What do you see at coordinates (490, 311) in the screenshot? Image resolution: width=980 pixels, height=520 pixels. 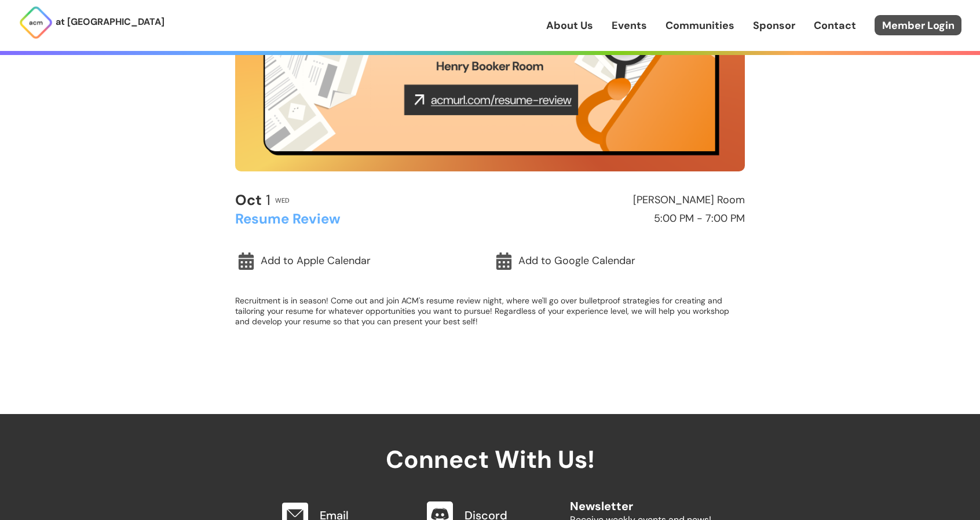 I see `p: Recruitment is in season! Come out and join ACM's resume review night, where we'll go over bullet...` at bounding box center [490, 311].